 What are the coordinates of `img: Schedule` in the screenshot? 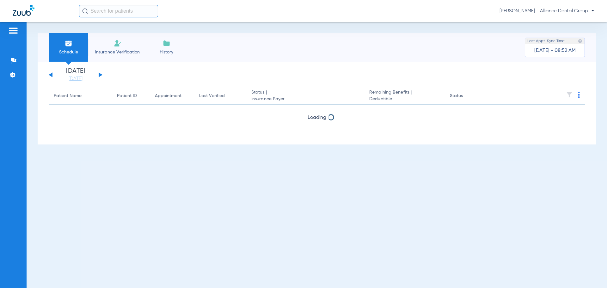 It's located at (69, 43).